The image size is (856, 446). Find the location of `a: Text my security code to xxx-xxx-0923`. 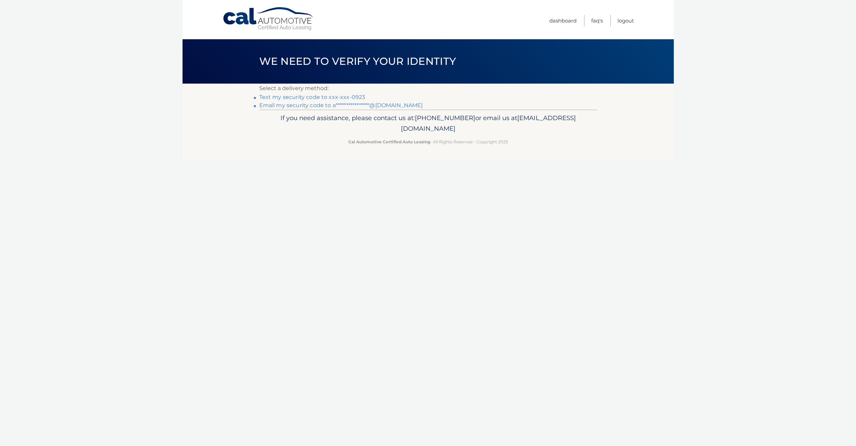

a: Text my security code to xxx-xxx-0923 is located at coordinates (312, 97).